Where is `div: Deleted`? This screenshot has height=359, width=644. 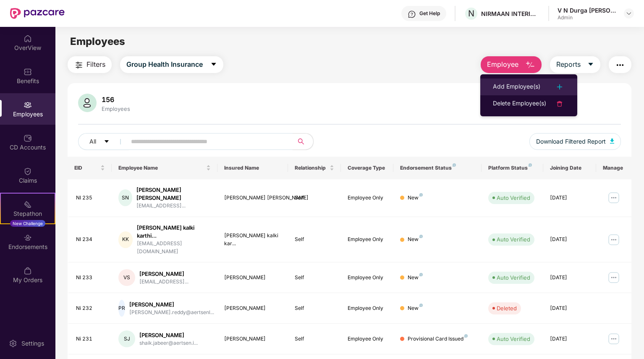
div: Deleted is located at coordinates (507, 309).